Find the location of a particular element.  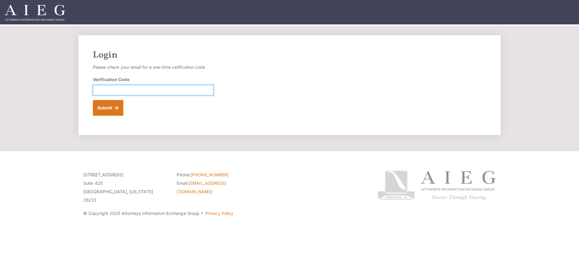

h2: Login is located at coordinates (289, 55).